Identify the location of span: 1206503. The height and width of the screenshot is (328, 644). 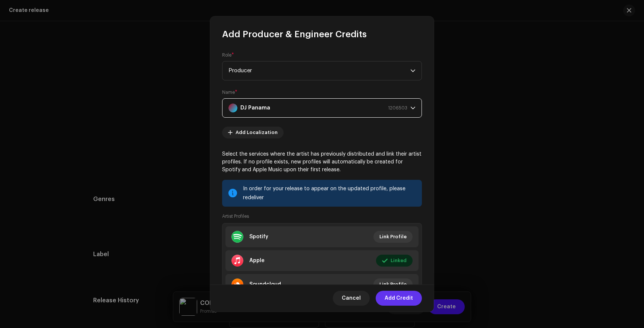
(398, 108).